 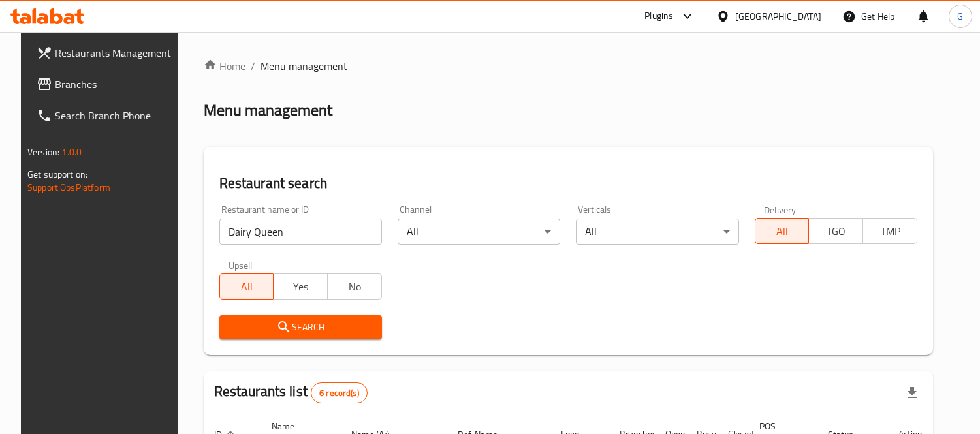 What do you see at coordinates (836, 231) in the screenshot?
I see `span: TGO` at bounding box center [836, 231].